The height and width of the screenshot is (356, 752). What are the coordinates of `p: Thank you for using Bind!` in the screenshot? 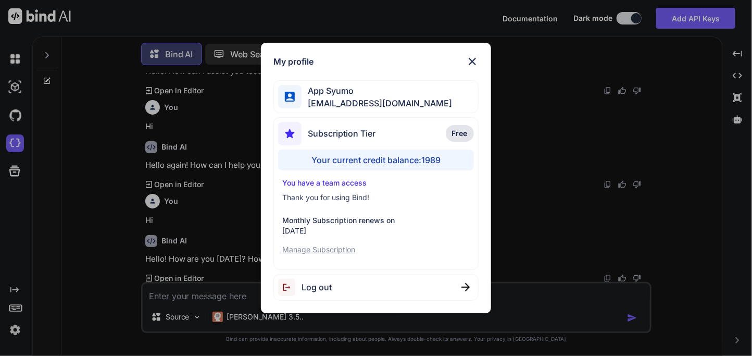 It's located at (375, 197).